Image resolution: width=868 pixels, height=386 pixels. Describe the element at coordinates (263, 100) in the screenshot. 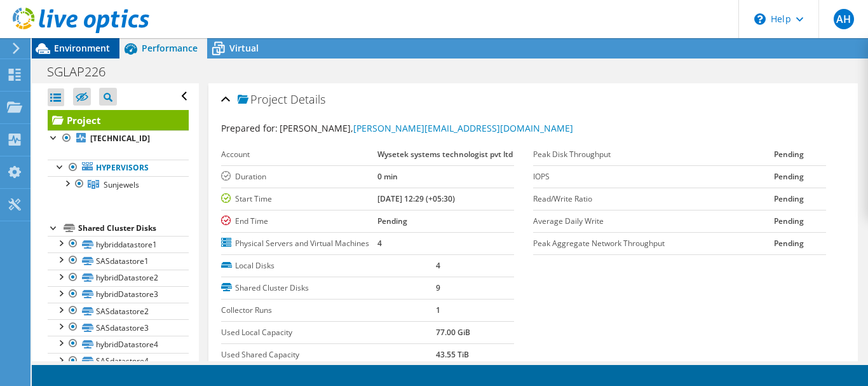

I see `span: Project` at that location.